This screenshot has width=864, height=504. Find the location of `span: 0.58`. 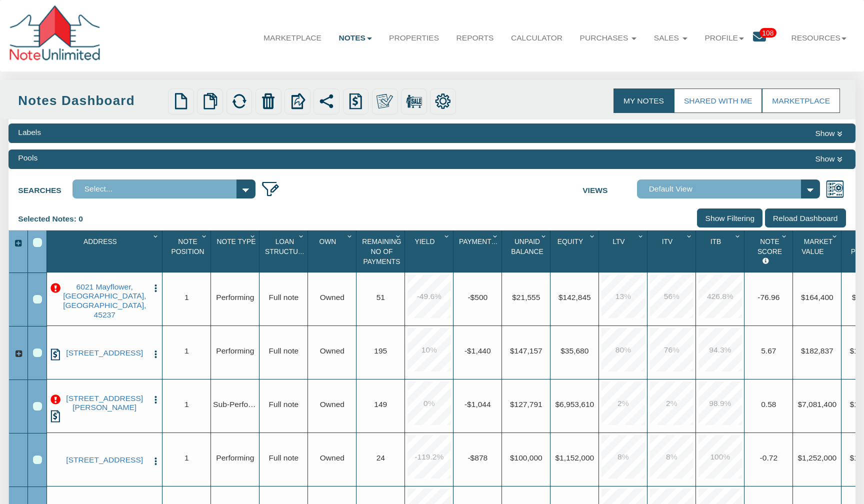

span: 0.58 is located at coordinates (768, 403).